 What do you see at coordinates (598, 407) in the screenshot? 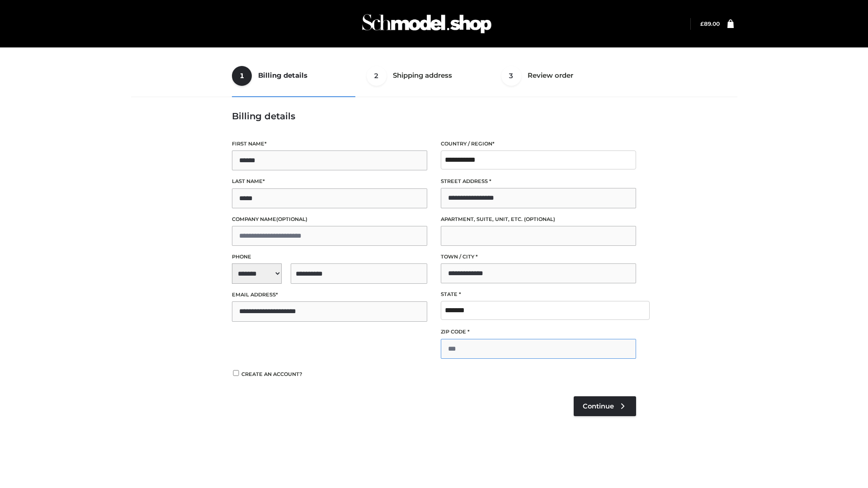
I see `span: Continue` at bounding box center [598, 407].